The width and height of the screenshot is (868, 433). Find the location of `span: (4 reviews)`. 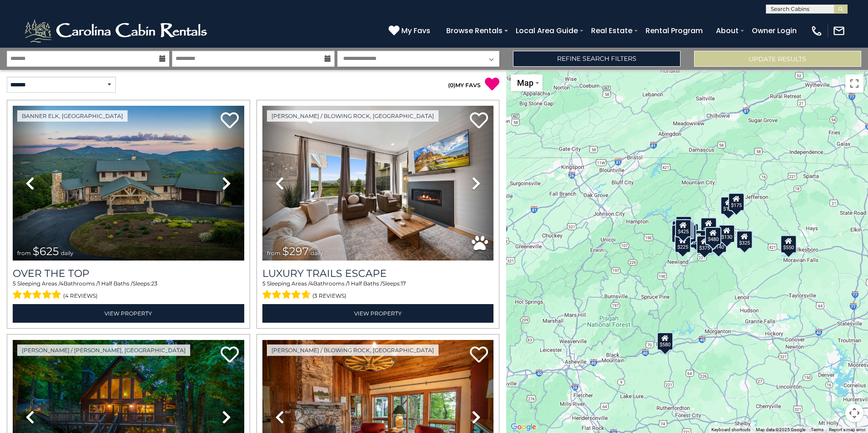

span: (4 reviews) is located at coordinates (80, 296).